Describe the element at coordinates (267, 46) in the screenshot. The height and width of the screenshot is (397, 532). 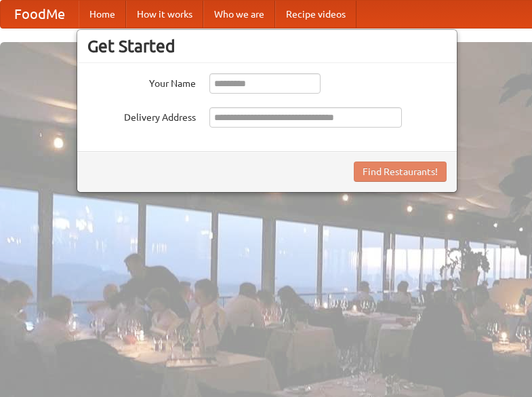
I see `h3: Get Started` at that location.